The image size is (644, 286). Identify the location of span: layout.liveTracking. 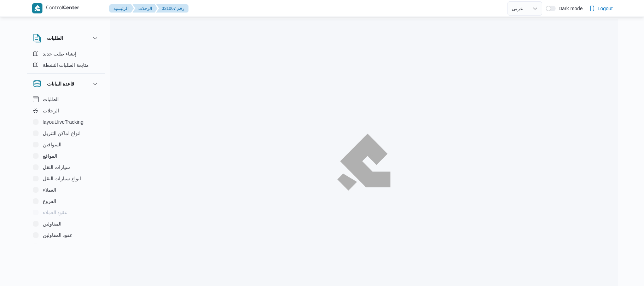
(63, 122).